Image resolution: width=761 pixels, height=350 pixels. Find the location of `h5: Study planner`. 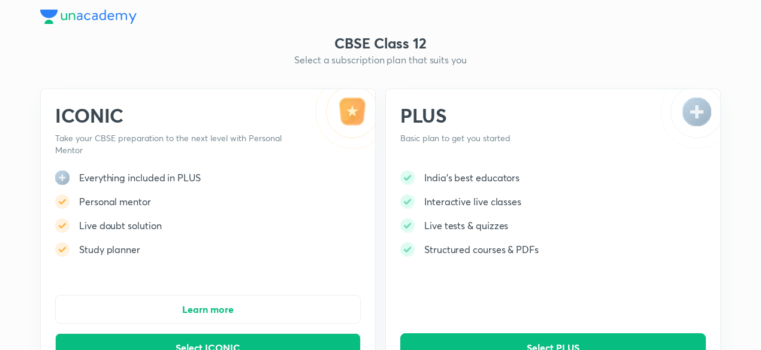

h5: Study planner is located at coordinates (110, 250).